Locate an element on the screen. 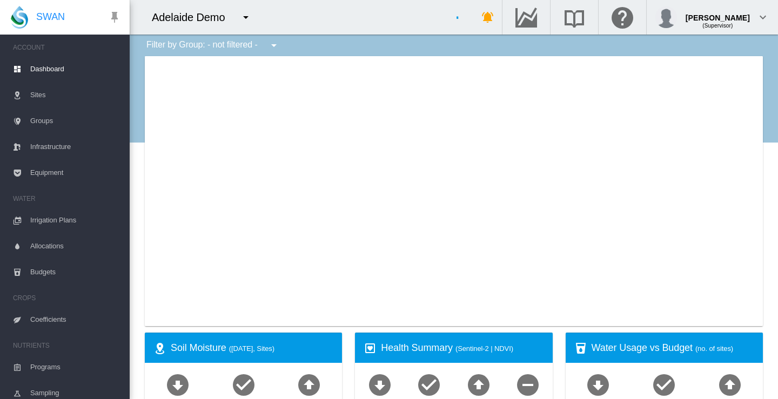 This screenshot has width=778, height=399. span: Sites is located at coordinates (76, 95).